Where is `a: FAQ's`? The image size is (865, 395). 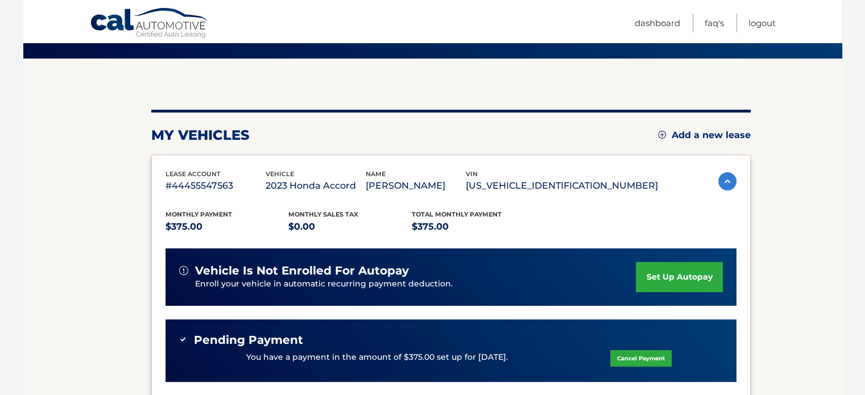 a: FAQ's is located at coordinates (714, 23).